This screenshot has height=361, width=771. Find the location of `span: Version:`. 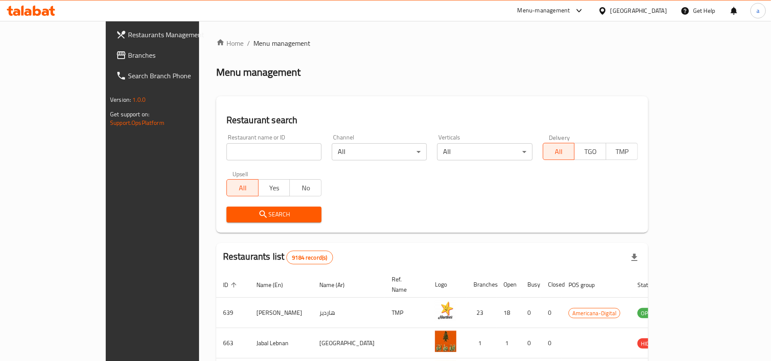

span: Version: is located at coordinates (120, 100).